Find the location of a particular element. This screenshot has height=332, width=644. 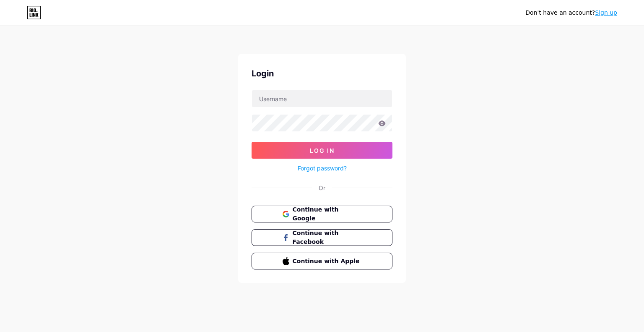

button: Log In is located at coordinates (322, 150).